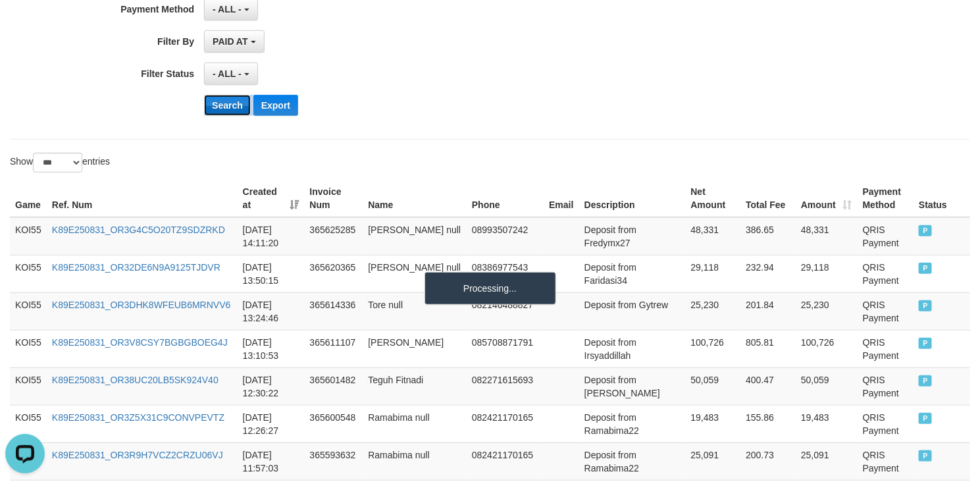 Image resolution: width=980 pixels, height=484 pixels. I want to click on td: 085708871791, so click(505, 348).